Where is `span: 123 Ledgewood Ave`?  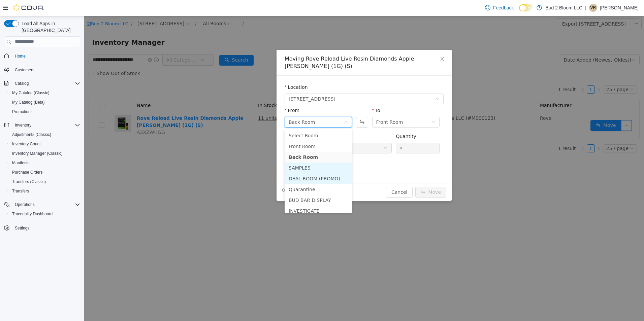 span: 123 Ledgewood Ave is located at coordinates (228, 83).